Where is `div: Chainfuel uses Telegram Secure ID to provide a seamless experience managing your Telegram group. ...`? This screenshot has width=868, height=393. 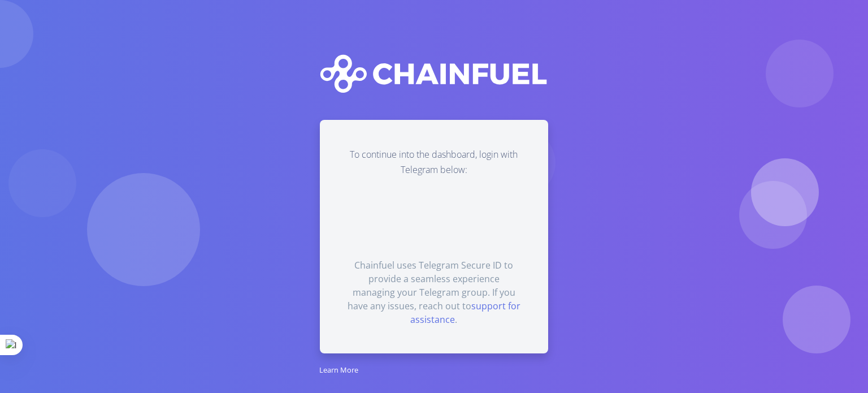
div: Chainfuel uses Telegram Secure ID to provide a seamless experience managing your Telegram group. ... is located at coordinates (434, 292).